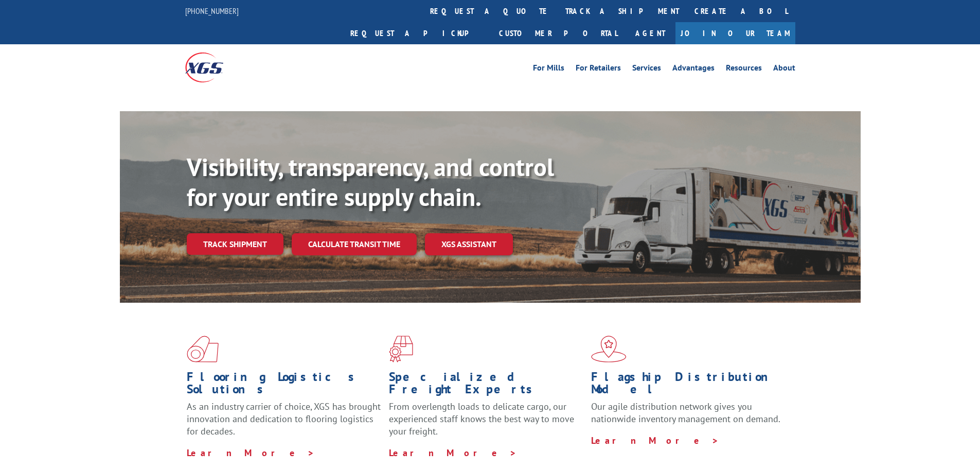  What do you see at coordinates (609, 349) in the screenshot?
I see `img: xgs-icon-flagship-distribution-model-red` at bounding box center [609, 349].